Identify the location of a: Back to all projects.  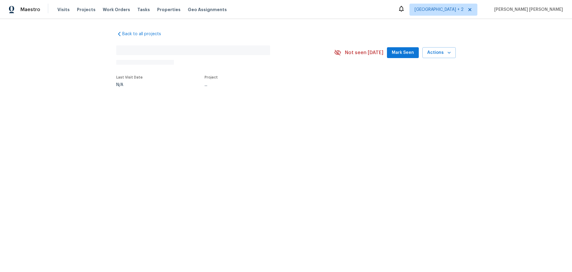
(145, 34).